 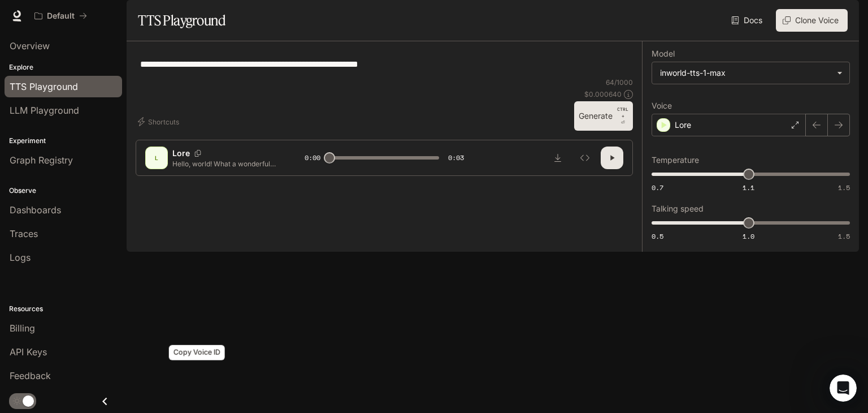 I want to click on p: Hello, world! What a wonderful day to be a text-to-speech model!, so click(x=225, y=163).